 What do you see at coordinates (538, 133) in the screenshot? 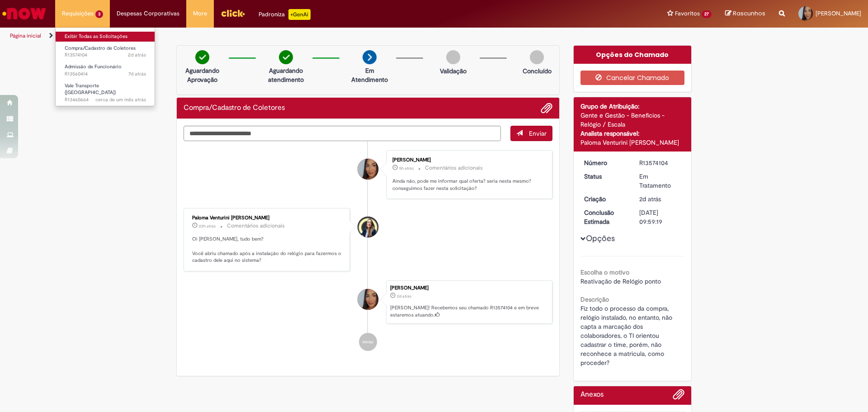
I see `span: Enviar` at bounding box center [538, 133].